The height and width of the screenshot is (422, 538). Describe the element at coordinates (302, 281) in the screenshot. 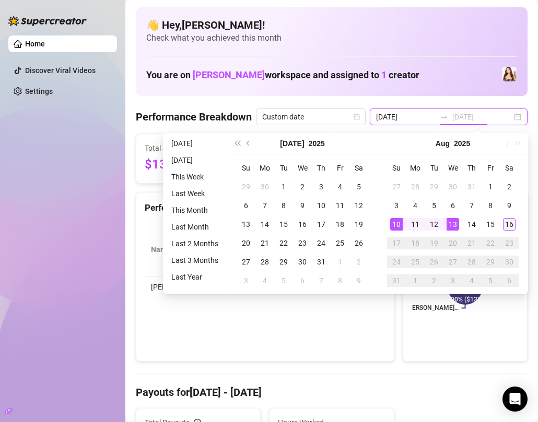

I see `td: 2025-08-06` at that location.